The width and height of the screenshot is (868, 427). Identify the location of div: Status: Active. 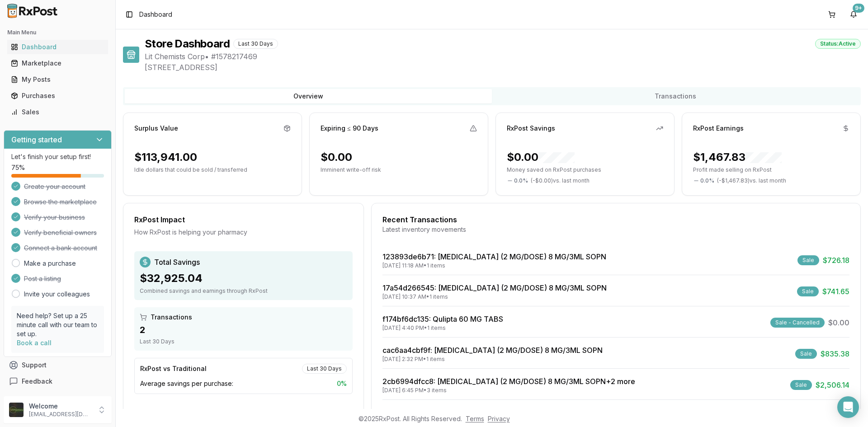
(837, 44).